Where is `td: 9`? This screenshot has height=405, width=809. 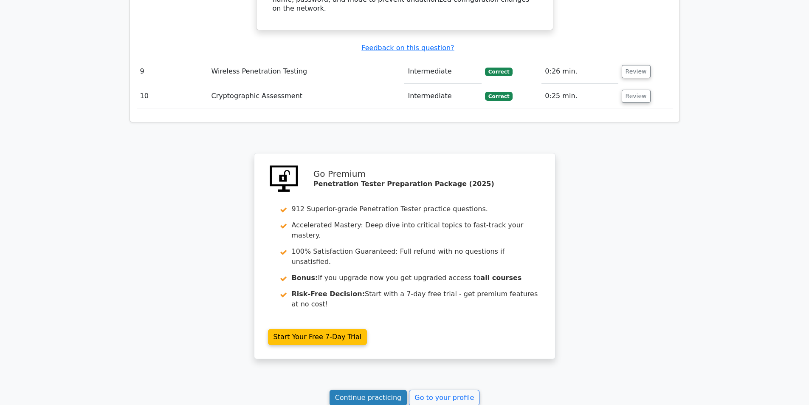
td: 9 is located at coordinates (173, 71).